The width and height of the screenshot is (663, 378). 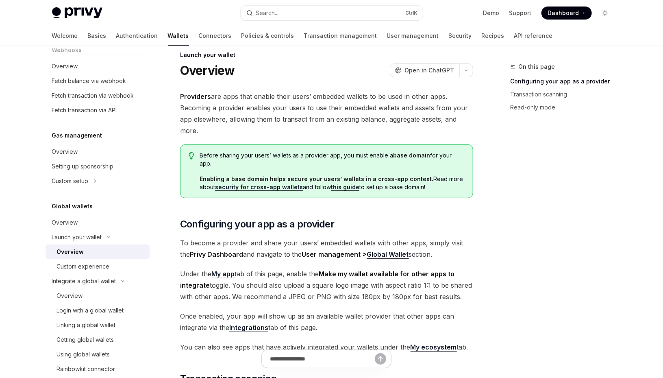 What do you see at coordinates (97, 36) in the screenshot?
I see `a: Basics` at bounding box center [97, 36].